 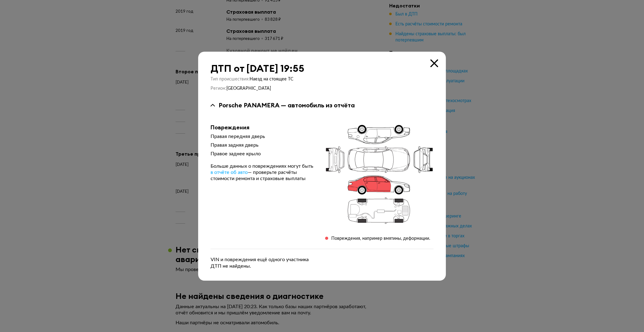 What do you see at coordinates (263, 136) in the screenshot?
I see `div: Правая передняя дверь` at bounding box center [263, 136].